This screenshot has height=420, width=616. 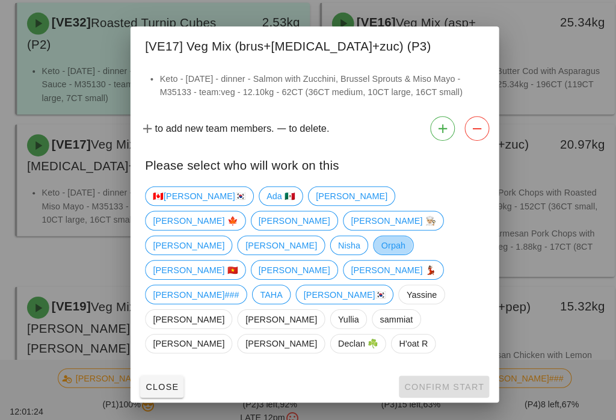 I want to click on span: H'oat R, so click(x=404, y=336).